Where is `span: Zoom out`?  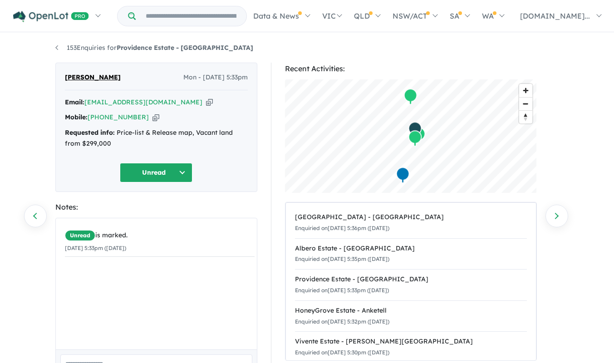
span: Zoom out is located at coordinates (525, 104).